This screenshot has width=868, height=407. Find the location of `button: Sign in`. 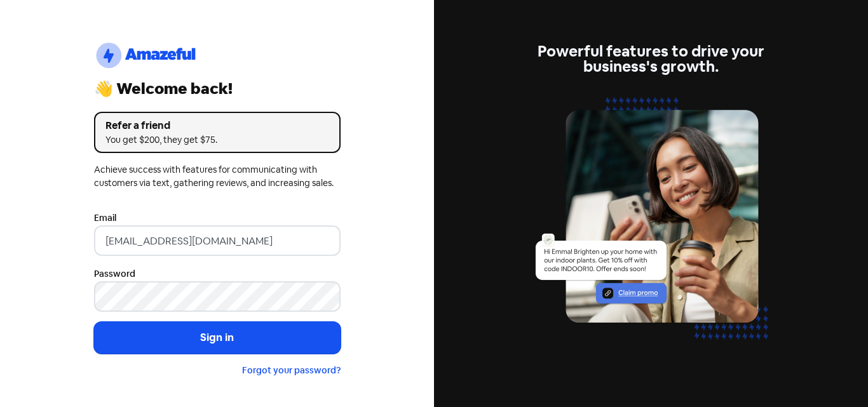

button: Sign in is located at coordinates (217, 338).